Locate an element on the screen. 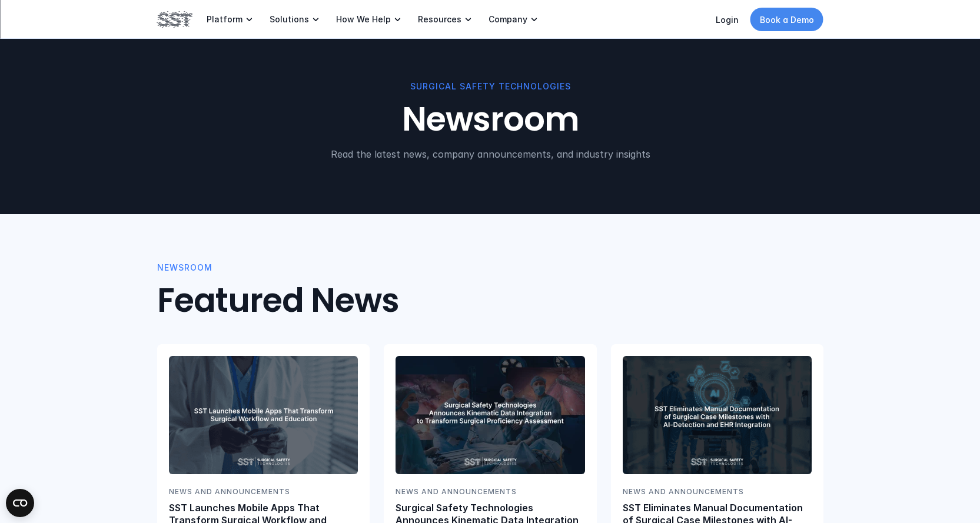 This screenshot has height=523, width=980. img: Doctor holding a cell phone in hand is located at coordinates (263, 415).